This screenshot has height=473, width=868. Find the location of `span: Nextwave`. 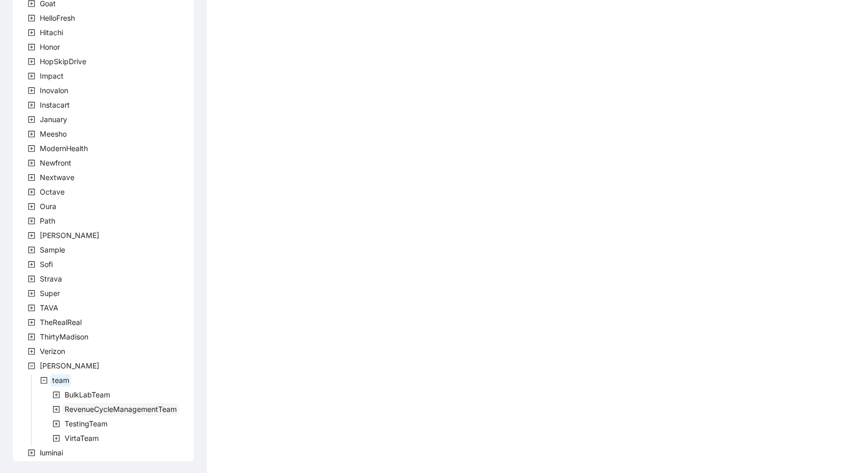

span: Nextwave is located at coordinates (57, 177).